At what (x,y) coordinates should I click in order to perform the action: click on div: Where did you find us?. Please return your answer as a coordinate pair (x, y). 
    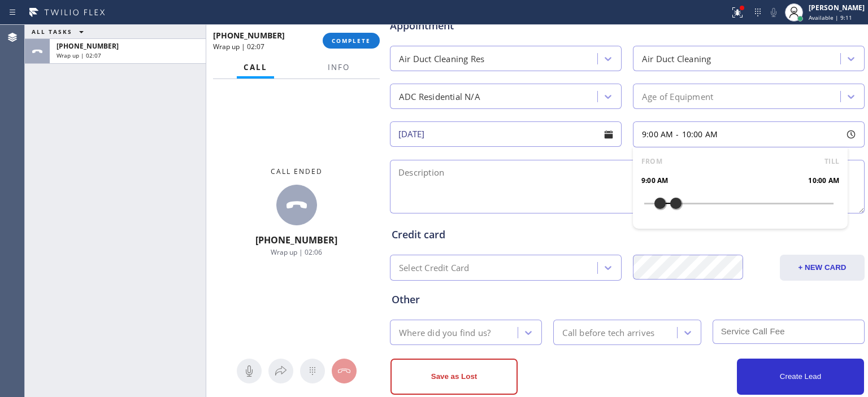
    Looking at the image, I should click on (445, 332).